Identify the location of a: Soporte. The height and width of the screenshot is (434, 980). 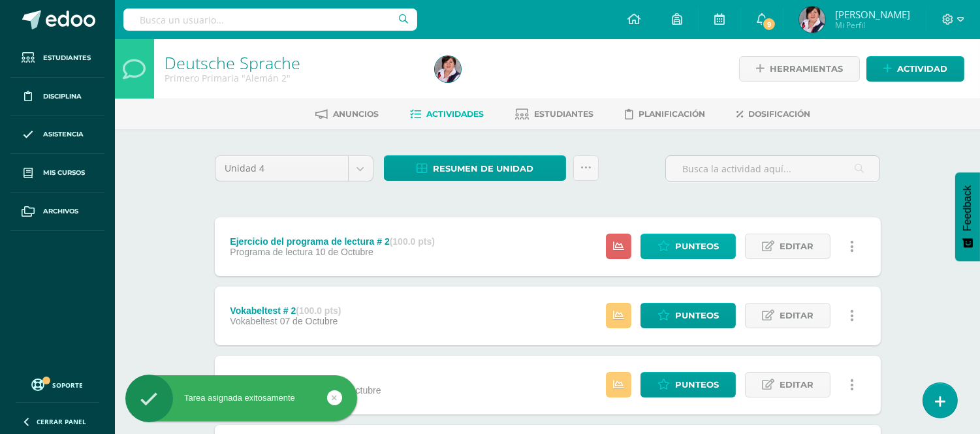
(57, 384).